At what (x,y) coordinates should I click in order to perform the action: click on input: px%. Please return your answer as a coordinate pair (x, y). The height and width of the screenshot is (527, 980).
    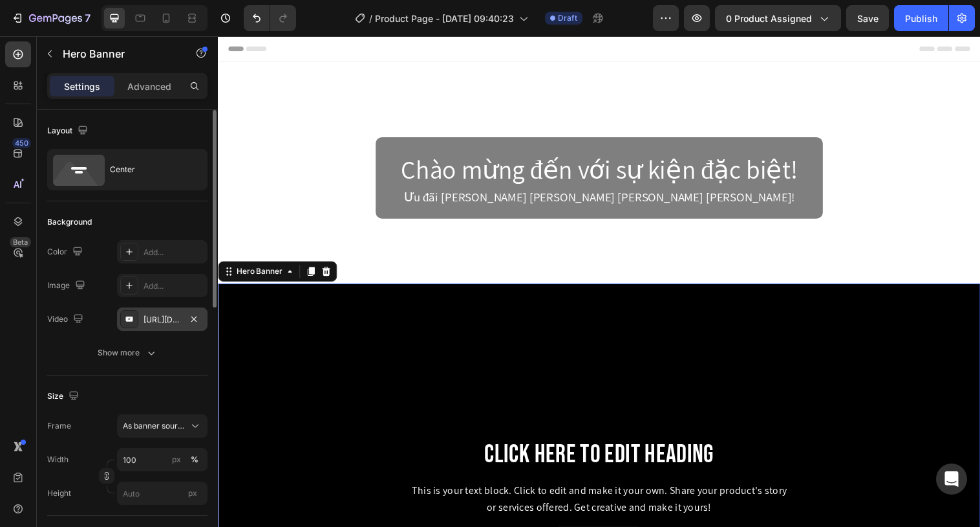
    Looking at the image, I should click on (162, 460).